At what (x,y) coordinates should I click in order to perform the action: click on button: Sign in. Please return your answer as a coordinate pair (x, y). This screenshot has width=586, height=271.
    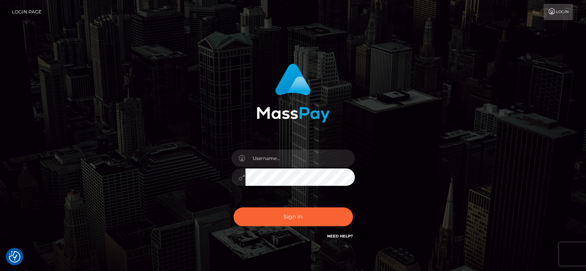
    Looking at the image, I should click on (293, 216).